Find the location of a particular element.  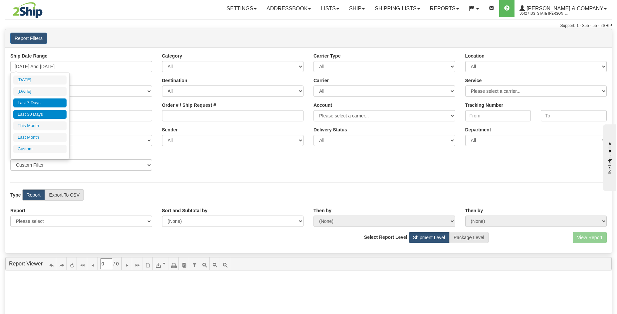

li: Last Month is located at coordinates (40, 138).